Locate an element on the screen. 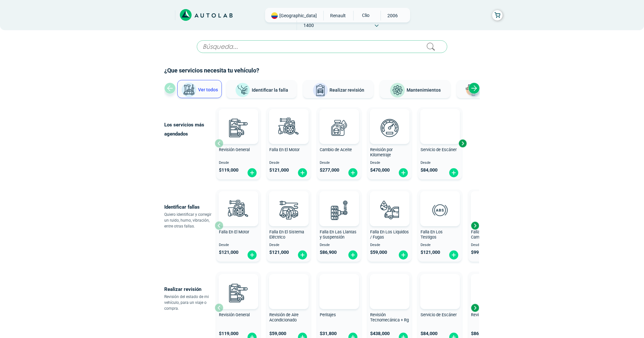 This screenshot has width=644, height=338. span: Falla En Los Testigos is located at coordinates (431, 235).